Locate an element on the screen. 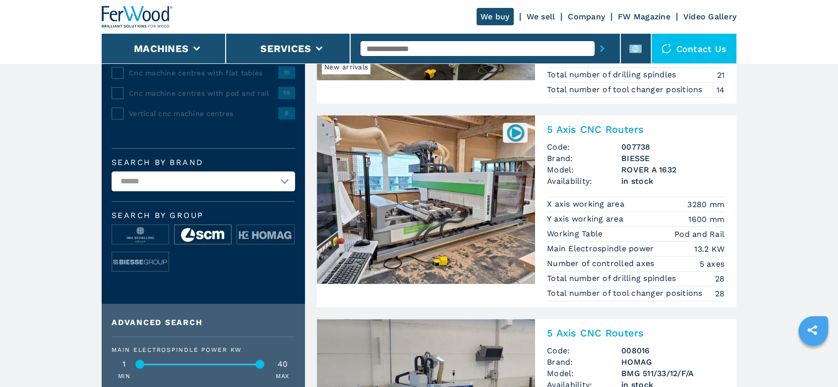  em: 3280 mm is located at coordinates (705, 204).